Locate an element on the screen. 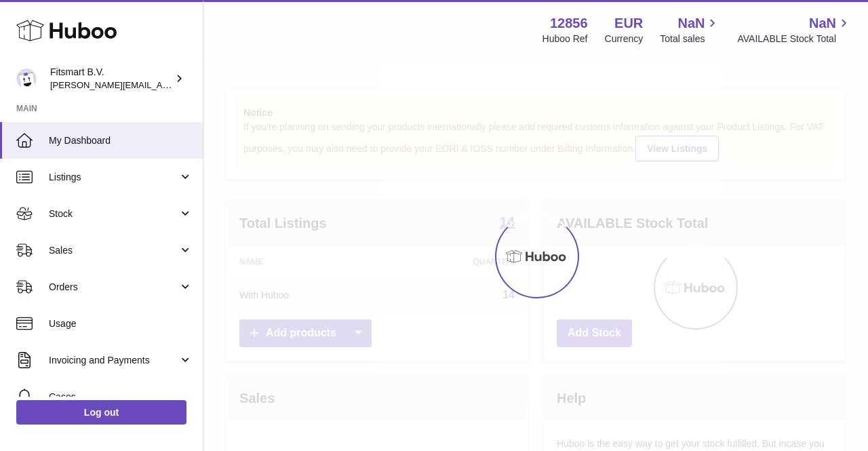 This screenshot has width=868, height=451. strong: 12856 is located at coordinates (569, 23).